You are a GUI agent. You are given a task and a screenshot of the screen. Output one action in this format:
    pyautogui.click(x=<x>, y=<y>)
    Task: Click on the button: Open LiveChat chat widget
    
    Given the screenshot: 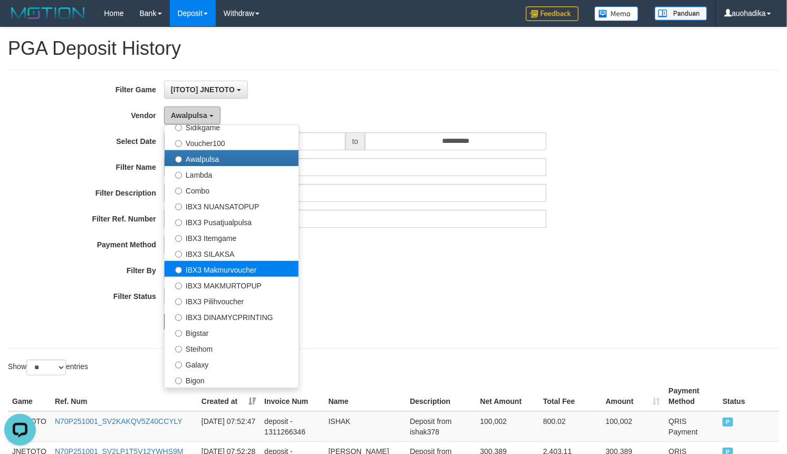 What is the action you would take?
    pyautogui.click(x=20, y=20)
    